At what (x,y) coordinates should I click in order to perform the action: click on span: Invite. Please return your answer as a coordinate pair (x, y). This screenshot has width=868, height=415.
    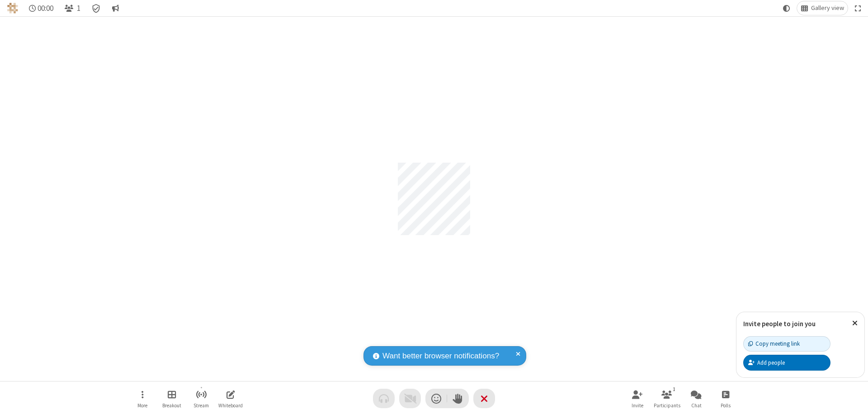
    Looking at the image, I should click on (638, 405).